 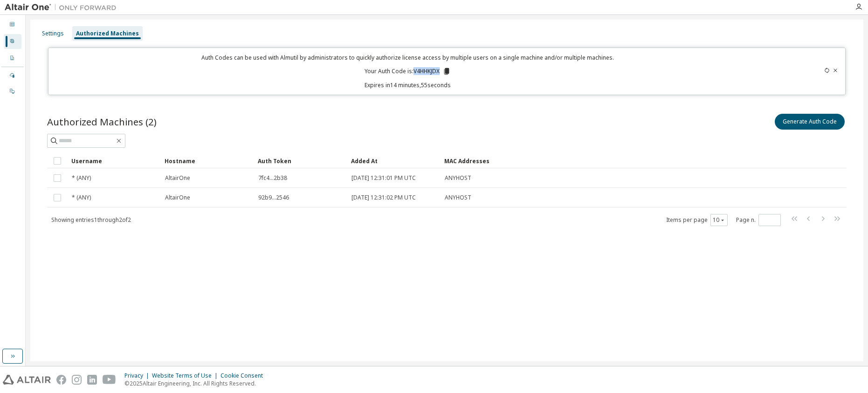 I want to click on img: Altair One, so click(x=63, y=8).